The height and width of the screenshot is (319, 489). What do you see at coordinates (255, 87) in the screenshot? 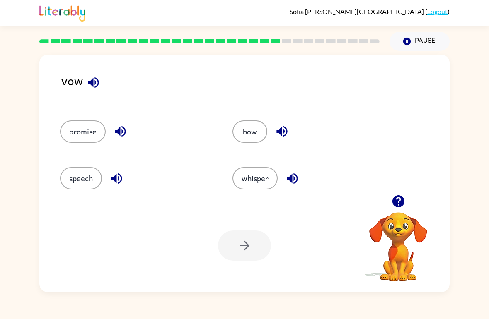
I see `div: vow` at bounding box center [255, 87].